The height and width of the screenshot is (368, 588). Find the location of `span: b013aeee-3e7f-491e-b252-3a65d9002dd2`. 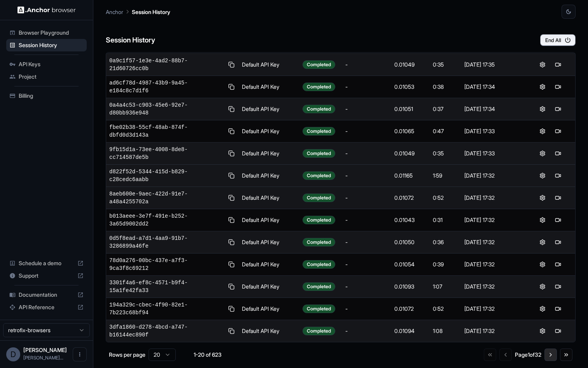

span: b013aeee-3e7f-491e-b252-3a65d9002dd2 is located at coordinates (167, 220).